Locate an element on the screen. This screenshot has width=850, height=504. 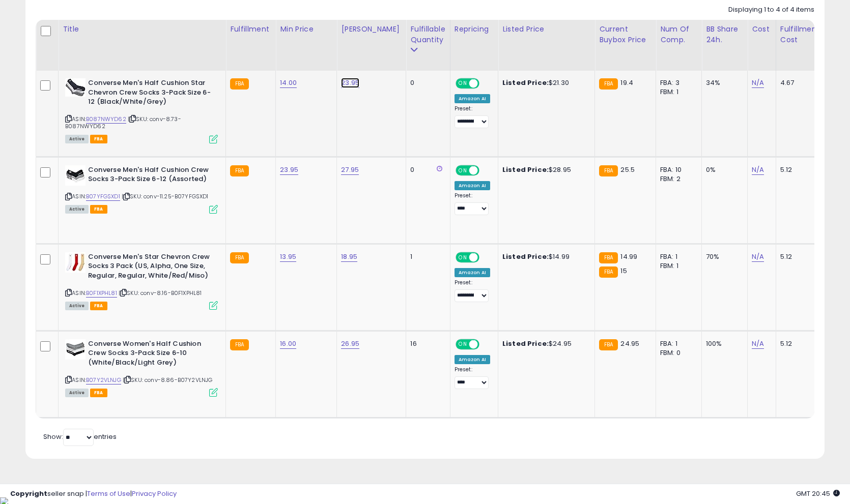
span: | SKU: conv-8.86-B07Y2VLNJG is located at coordinates (167, 380).